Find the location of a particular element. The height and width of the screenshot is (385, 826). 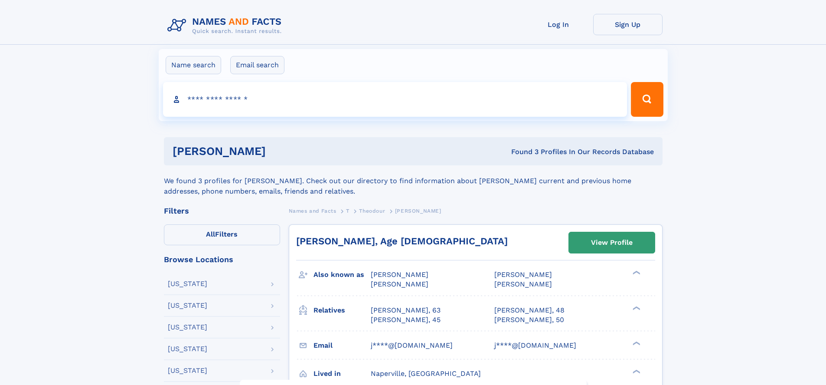

div: Filters is located at coordinates (222, 211).